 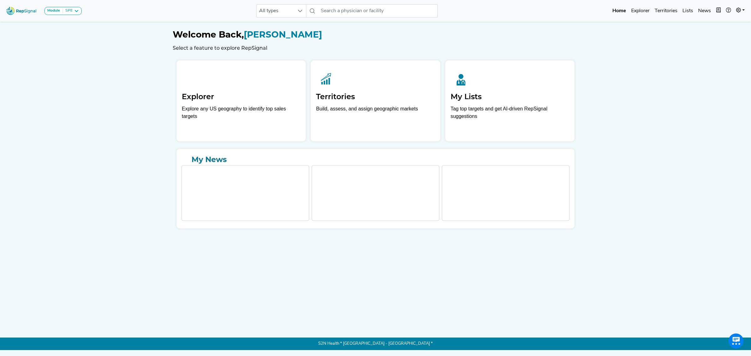 I want to click on h2: Explorer, so click(x=241, y=97).